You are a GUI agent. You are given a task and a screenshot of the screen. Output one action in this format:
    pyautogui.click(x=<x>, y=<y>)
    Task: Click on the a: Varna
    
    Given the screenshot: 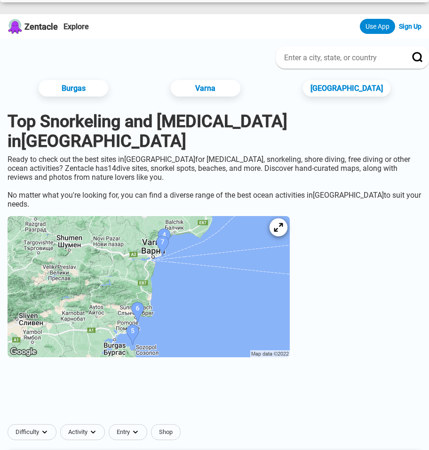 What is the action you would take?
    pyautogui.click(x=206, y=88)
    